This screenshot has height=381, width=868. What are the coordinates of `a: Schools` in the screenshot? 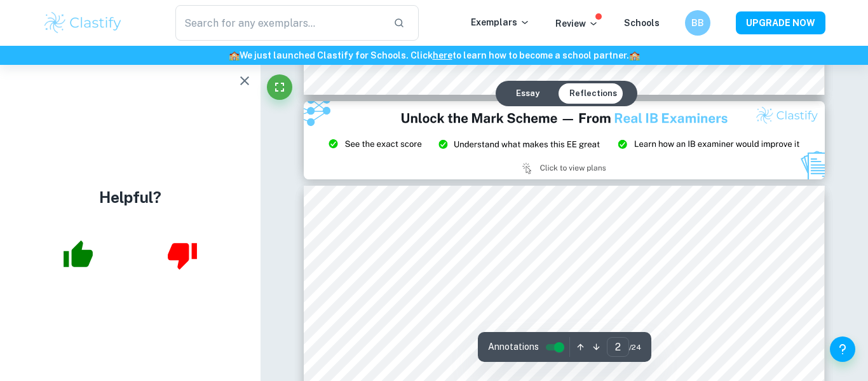 It's located at (642, 23).